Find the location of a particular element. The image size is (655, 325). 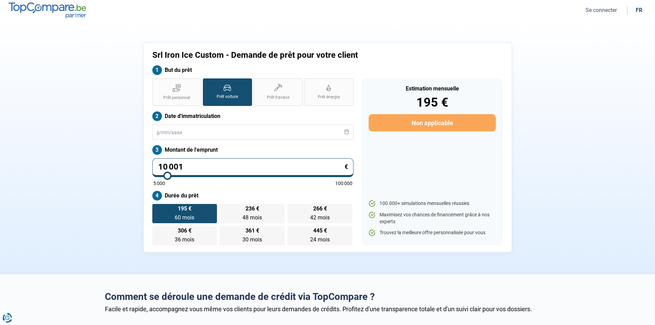

span: 306 € is located at coordinates (185, 231).